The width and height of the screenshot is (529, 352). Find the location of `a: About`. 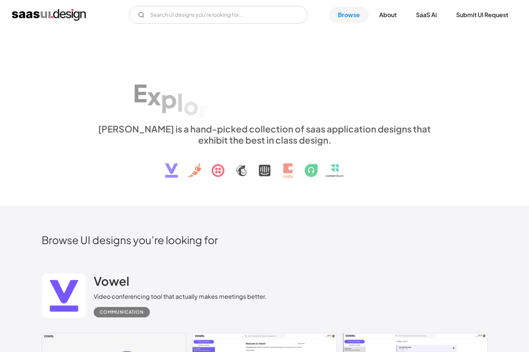

a: About is located at coordinates (388, 15).